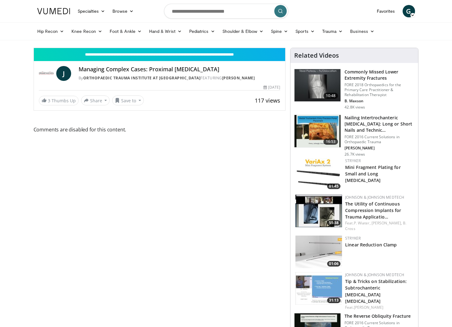 The height and width of the screenshot is (327, 452). Describe the element at coordinates (243, 31) in the screenshot. I see `a: Shoulder & Elbow` at that location.